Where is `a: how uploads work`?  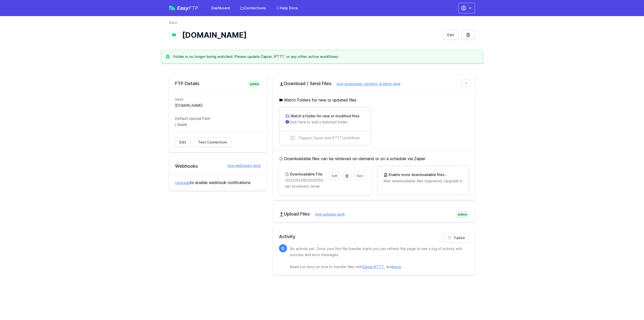 a: how uploads work is located at coordinates (327, 214).